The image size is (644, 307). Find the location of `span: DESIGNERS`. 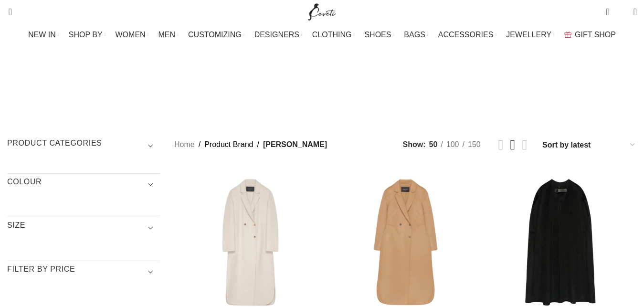

span: DESIGNERS is located at coordinates (277, 34).